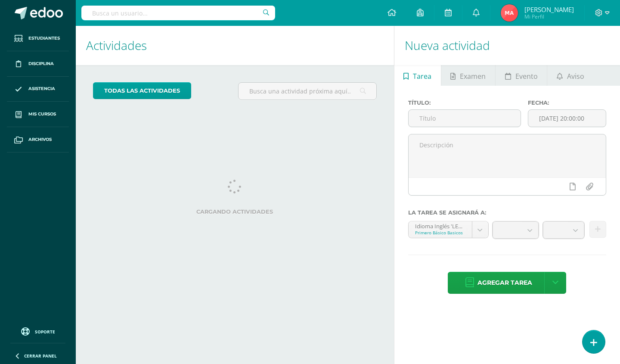  What do you see at coordinates (38, 114) in the screenshot?
I see `a: Mis cursos` at bounding box center [38, 114].